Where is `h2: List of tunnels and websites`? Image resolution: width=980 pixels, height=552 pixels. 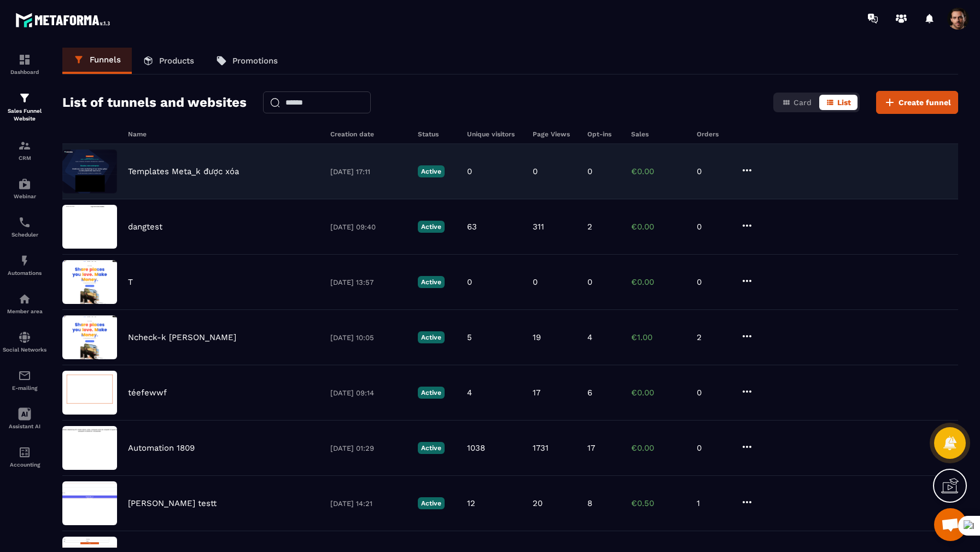 h2: List of tunnels and websites is located at coordinates (154, 102).